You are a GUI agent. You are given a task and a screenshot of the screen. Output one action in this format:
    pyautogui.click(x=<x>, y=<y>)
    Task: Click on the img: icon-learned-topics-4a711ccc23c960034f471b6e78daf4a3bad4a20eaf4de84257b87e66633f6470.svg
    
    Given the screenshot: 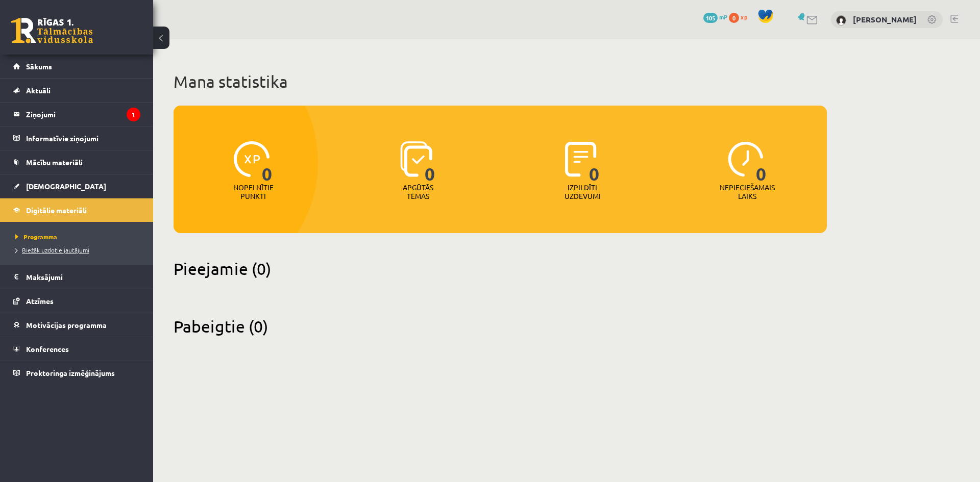 What is the action you would take?
    pyautogui.click(x=416, y=159)
    